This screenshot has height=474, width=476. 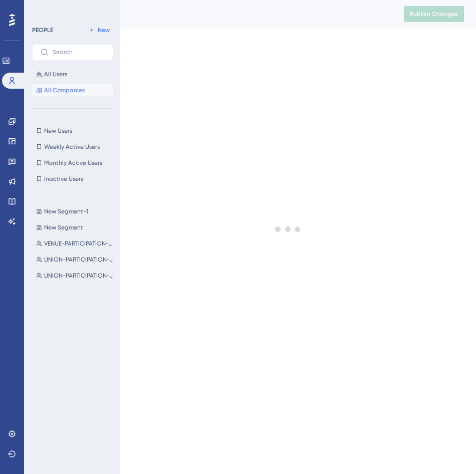 I want to click on span: UNION-PARTICIPATION-REPORTS AREA, so click(x=80, y=260).